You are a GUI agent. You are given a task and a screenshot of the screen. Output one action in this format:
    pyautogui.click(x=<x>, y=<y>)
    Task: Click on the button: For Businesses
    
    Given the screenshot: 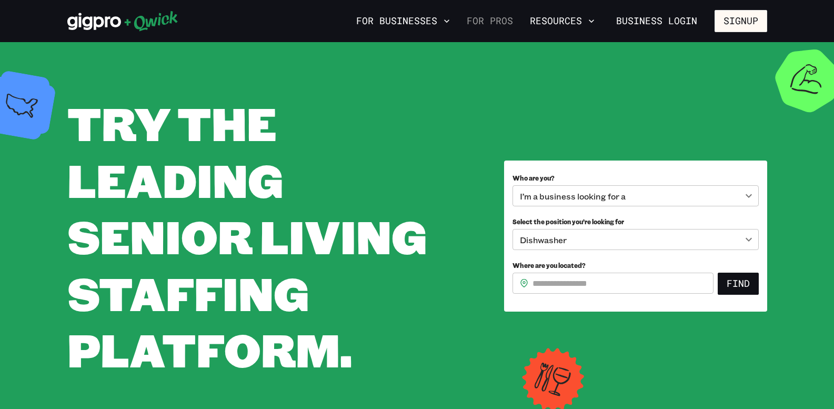 What is the action you would take?
    pyautogui.click(x=403, y=21)
    